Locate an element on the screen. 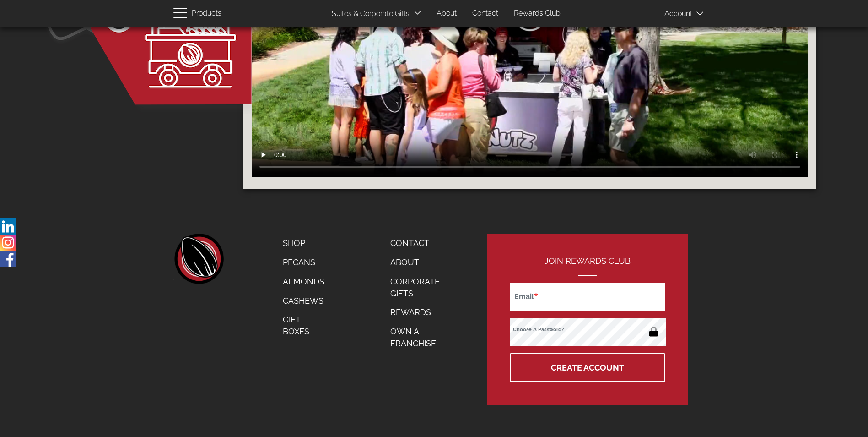  a: Pecans is located at coordinates (304, 263).